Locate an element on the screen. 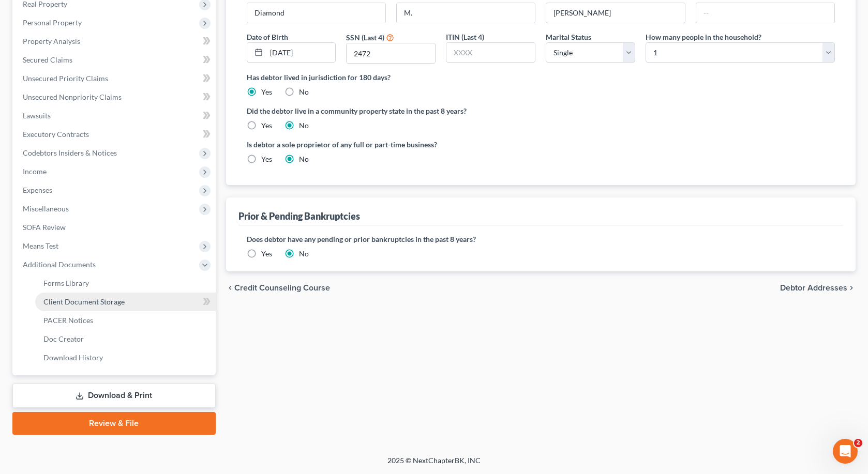  span: PACER Notices is located at coordinates (69, 320).